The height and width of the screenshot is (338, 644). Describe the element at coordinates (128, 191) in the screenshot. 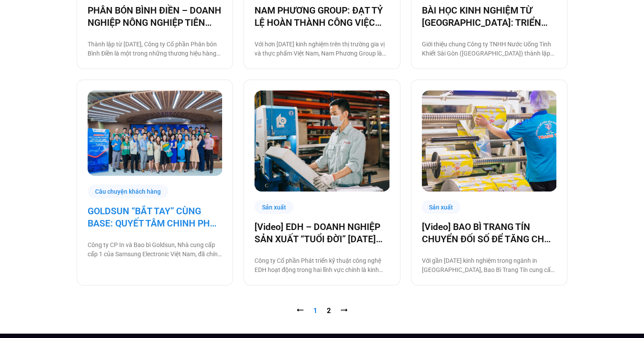

I see `div: Câu chuyện khách hàng` at that location.